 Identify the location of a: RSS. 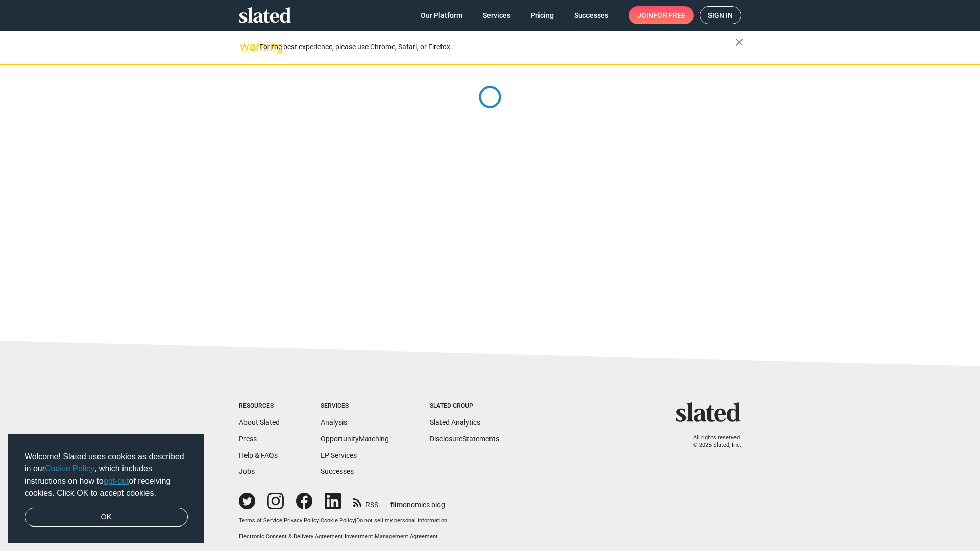
(365, 501).